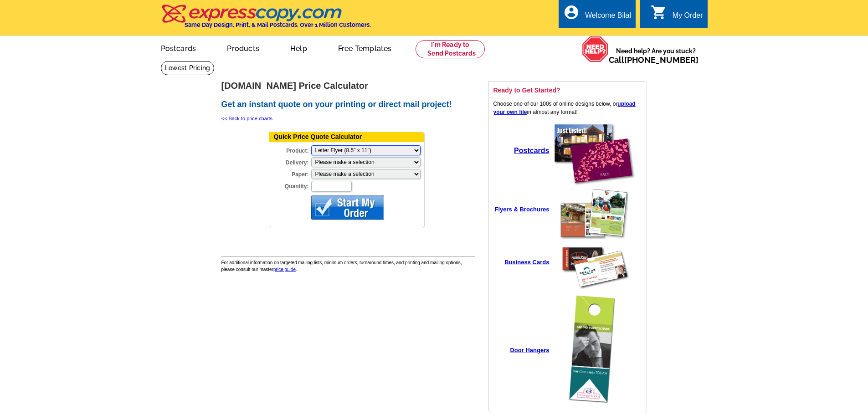  What do you see at coordinates (365, 47) in the screenshot?
I see `a: Free Templates` at bounding box center [365, 47].